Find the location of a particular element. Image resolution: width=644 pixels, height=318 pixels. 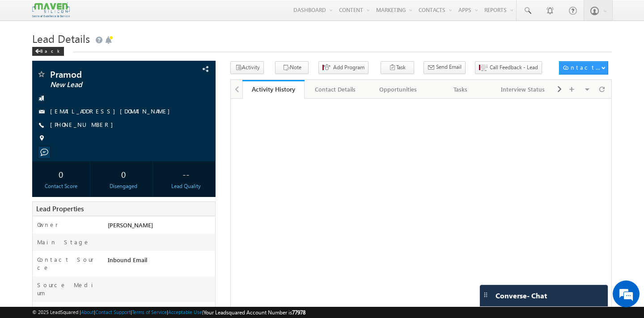

a: Acceptable Use is located at coordinates (185, 312).